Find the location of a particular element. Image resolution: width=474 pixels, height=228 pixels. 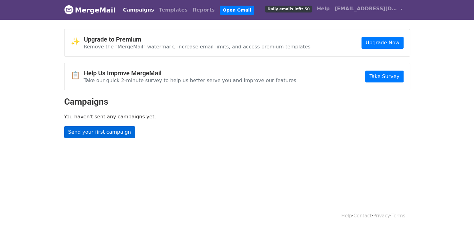

img: MergeMail logo is located at coordinates (69, 10).